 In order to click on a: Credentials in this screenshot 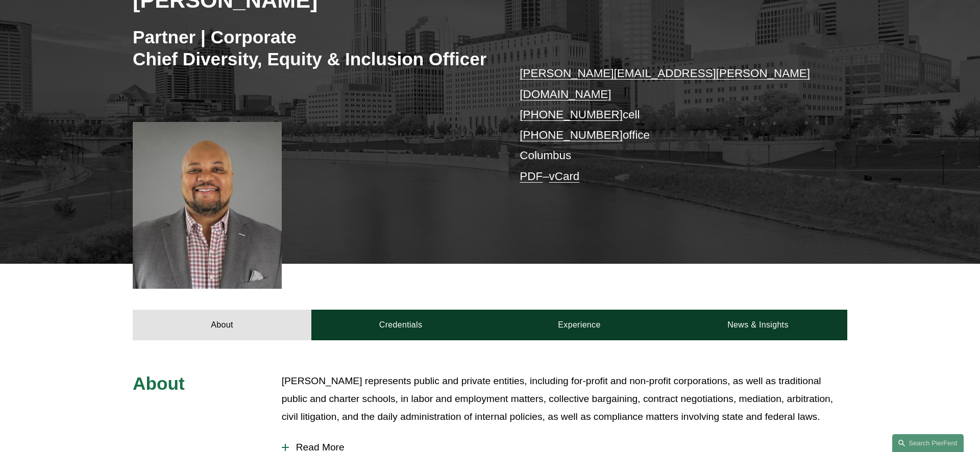, I will do `click(400, 325)`.